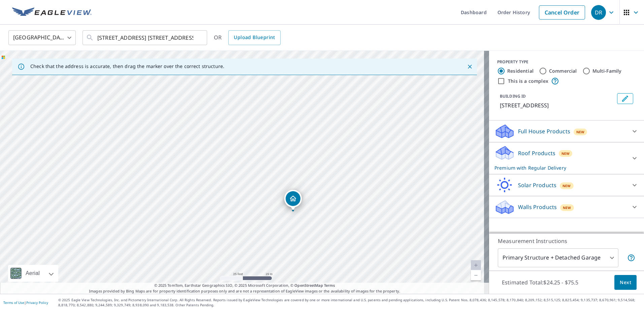 The width and height of the screenshot is (644, 311). Describe the element at coordinates (254, 38) in the screenshot. I see `a: Upload Blueprint` at that location.